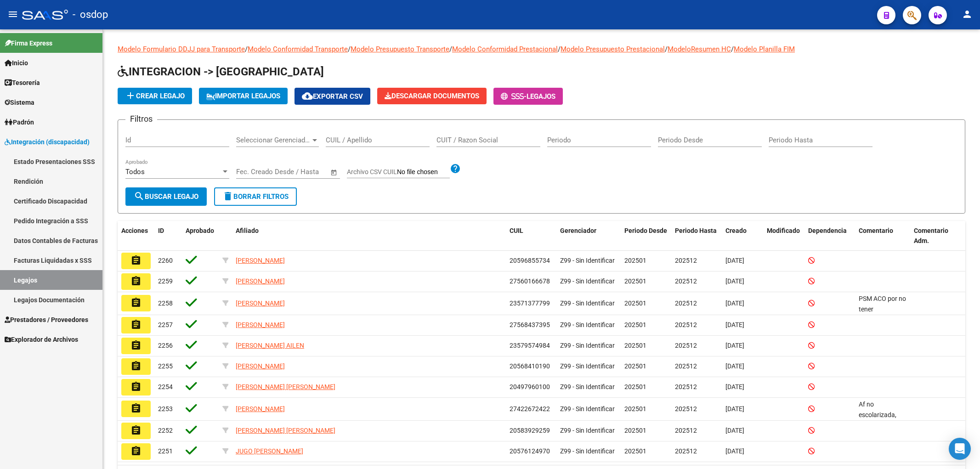 The height and width of the screenshot is (469, 980). What do you see at coordinates (160, 231) in the screenshot?
I see `span: ID` at bounding box center [160, 231].